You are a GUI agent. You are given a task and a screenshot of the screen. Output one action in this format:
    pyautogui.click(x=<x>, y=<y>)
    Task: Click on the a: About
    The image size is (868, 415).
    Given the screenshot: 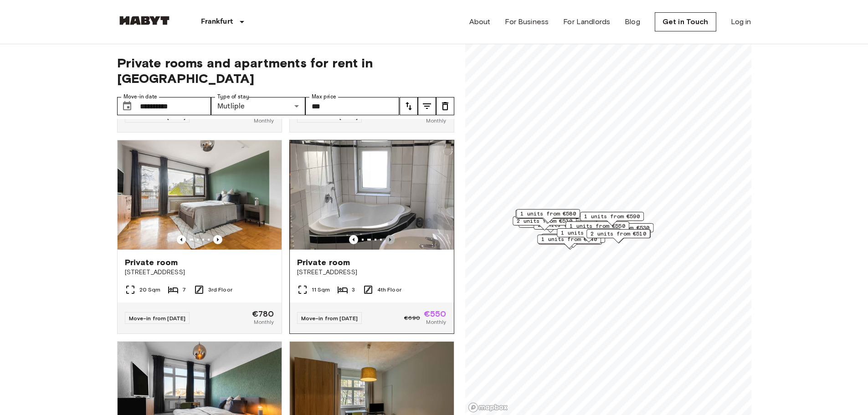 What is the action you would take?
    pyautogui.click(x=479, y=22)
    